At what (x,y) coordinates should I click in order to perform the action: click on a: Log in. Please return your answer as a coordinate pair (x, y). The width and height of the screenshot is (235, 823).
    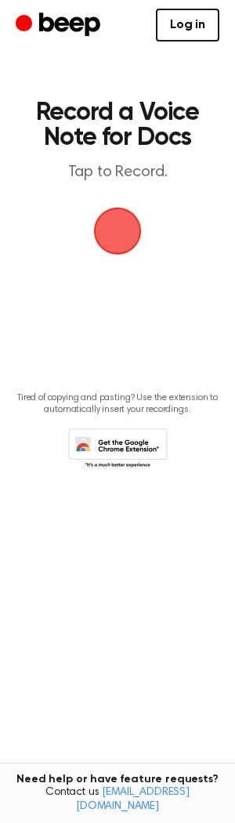
    Looking at the image, I should click on (187, 25).